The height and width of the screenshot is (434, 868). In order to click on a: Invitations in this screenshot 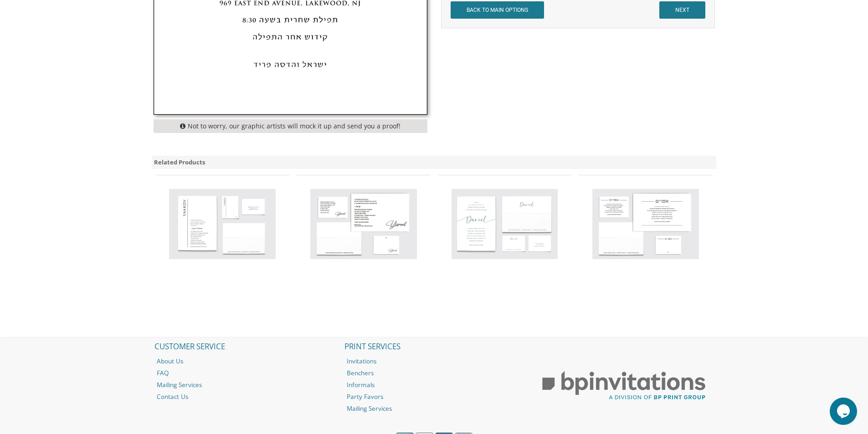, I will do `click(434, 361)`.